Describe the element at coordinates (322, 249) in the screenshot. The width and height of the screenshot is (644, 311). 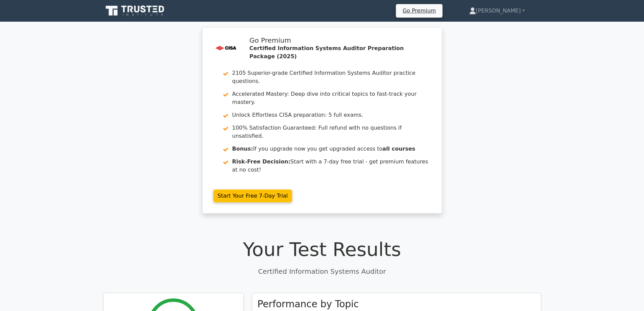
I see `h1: Your Test Results` at that location.